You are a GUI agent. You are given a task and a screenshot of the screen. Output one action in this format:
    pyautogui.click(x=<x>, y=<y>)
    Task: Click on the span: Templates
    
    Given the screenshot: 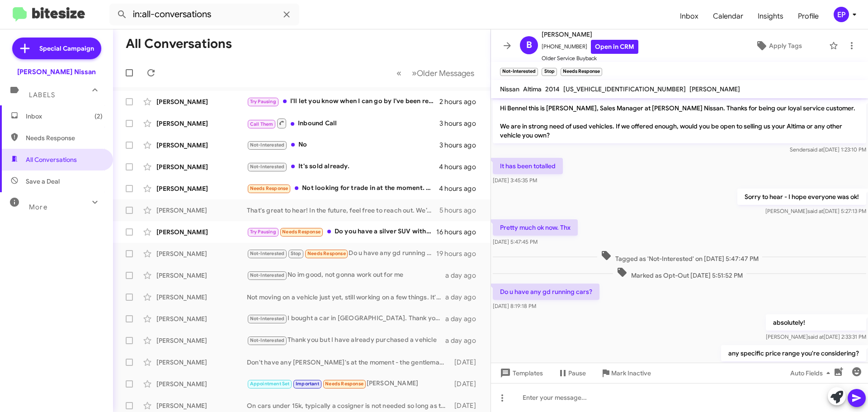 What is the action you would take?
    pyautogui.click(x=520, y=373)
    